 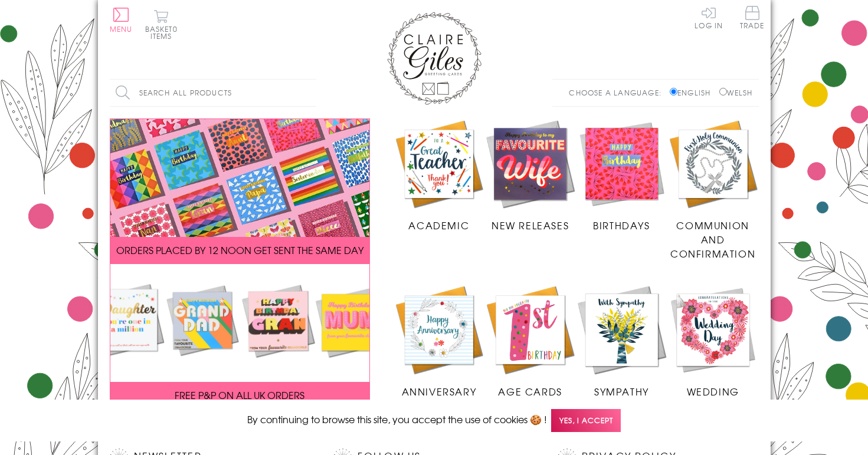 What do you see at coordinates (530, 341) in the screenshot?
I see `a: Age Cards` at bounding box center [530, 341].